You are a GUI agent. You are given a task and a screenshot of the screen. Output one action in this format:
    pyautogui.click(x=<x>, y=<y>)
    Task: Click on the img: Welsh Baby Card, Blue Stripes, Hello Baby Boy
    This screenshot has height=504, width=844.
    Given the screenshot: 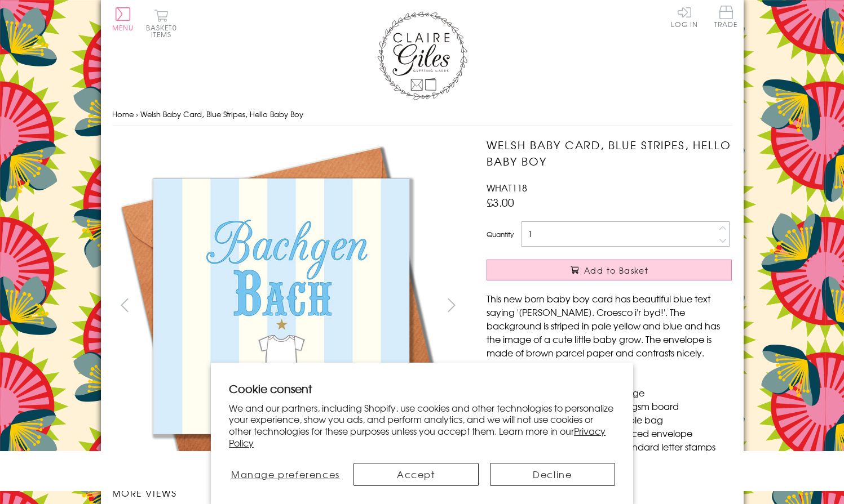 What is the action you would take?
    pyautogui.click(x=281, y=306)
    